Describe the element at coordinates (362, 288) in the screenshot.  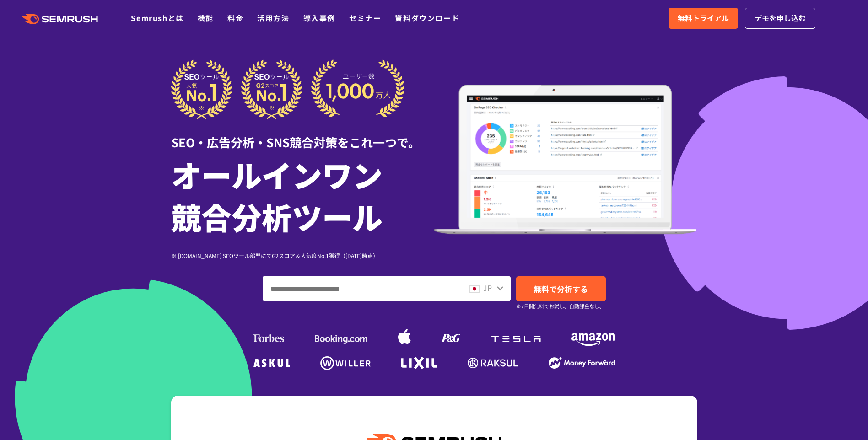
I see `input: ドメイン、キーワードまたはURLを入力してください` at that location.